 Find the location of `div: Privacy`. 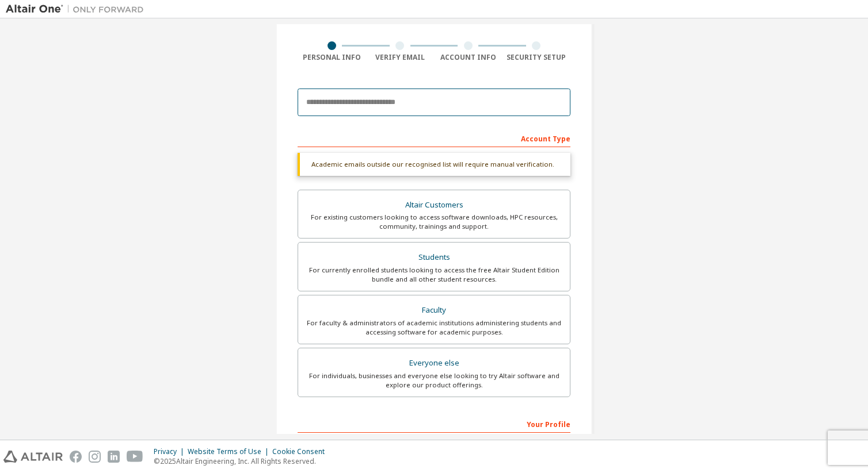

div: Privacy is located at coordinates (170, 452).